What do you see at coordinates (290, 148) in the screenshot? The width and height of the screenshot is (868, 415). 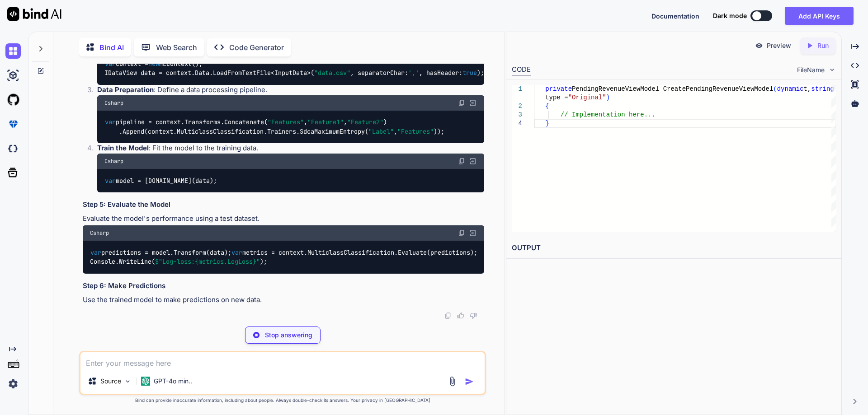 I see `p: : Fit the model to the training data.` at bounding box center [290, 148].